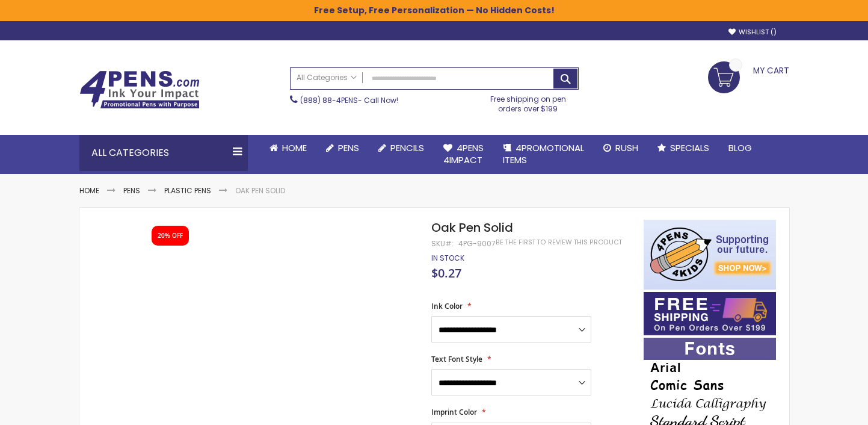  Describe the element at coordinates (454, 411) in the screenshot. I see `span: Imprint Color` at that location.